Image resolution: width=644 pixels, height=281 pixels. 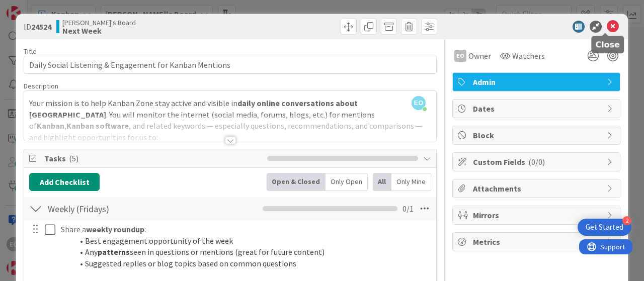 What do you see at coordinates (537, 82) in the screenshot?
I see `span: Admin` at bounding box center [537, 82].